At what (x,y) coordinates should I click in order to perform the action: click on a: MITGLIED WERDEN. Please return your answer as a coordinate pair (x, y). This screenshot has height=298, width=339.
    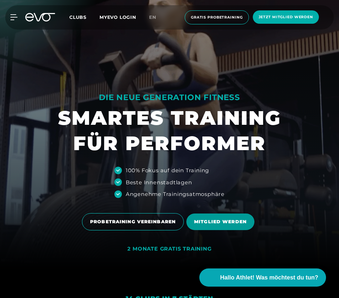
    Looking at the image, I should click on (222, 221).